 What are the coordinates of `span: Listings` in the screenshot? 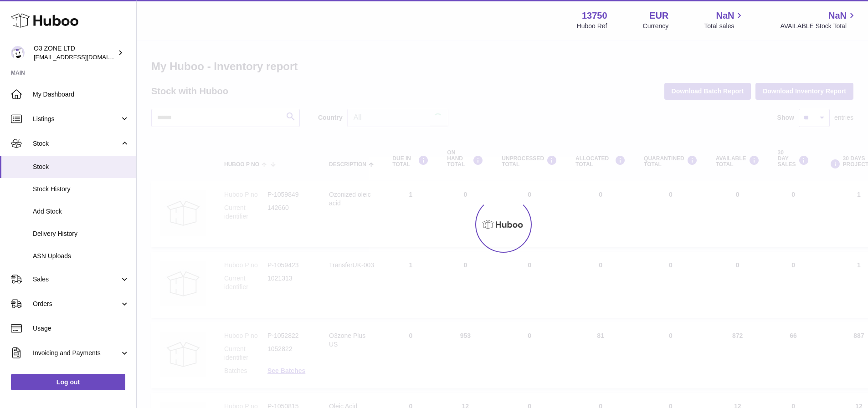 It's located at (76, 119).